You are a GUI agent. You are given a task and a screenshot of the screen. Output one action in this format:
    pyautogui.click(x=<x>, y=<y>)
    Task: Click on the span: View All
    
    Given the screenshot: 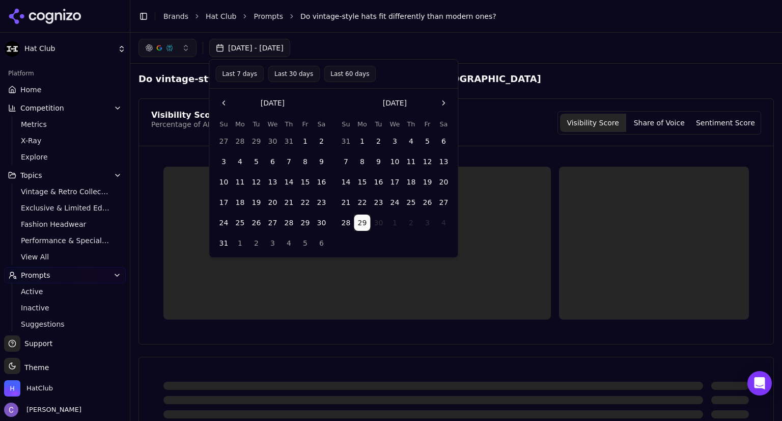 What is the action you would take?
    pyautogui.click(x=65, y=257)
    